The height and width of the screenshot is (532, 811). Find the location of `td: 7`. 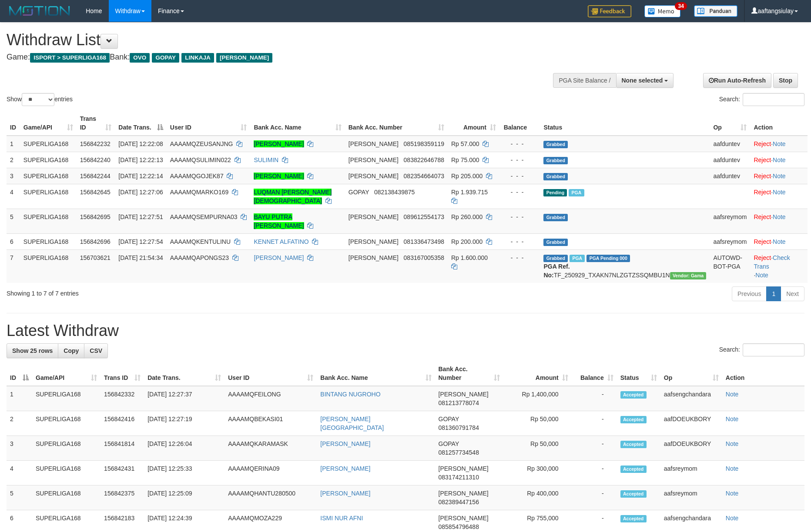

td: 7 is located at coordinates (13, 266).